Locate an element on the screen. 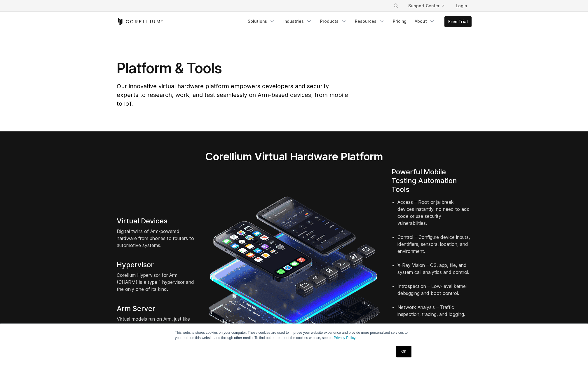 This screenshot has width=588, height=365. a: Support Center is located at coordinates (426, 6).